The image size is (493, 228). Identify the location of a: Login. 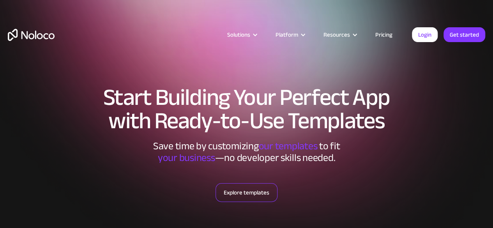
(425, 35).